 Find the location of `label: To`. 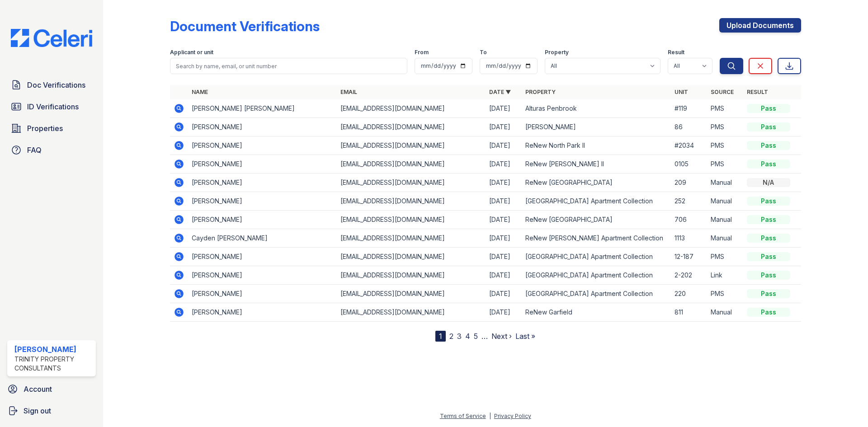

label: To is located at coordinates (483, 52).